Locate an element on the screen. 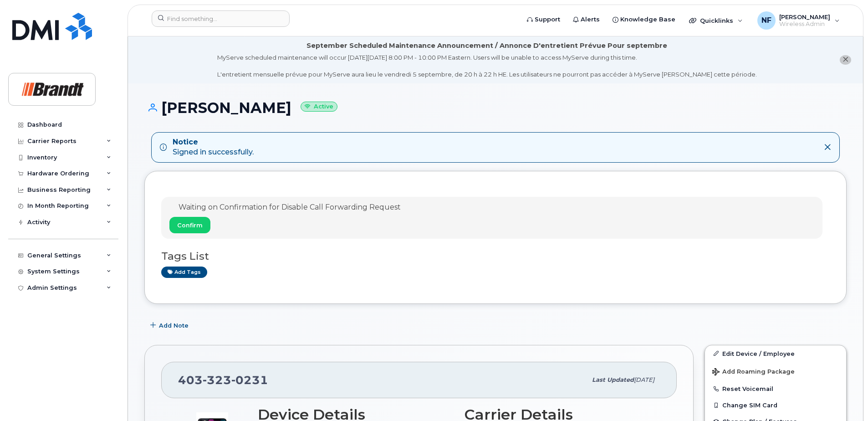 The image size is (868, 421). strong: Notice is located at coordinates (213, 143).